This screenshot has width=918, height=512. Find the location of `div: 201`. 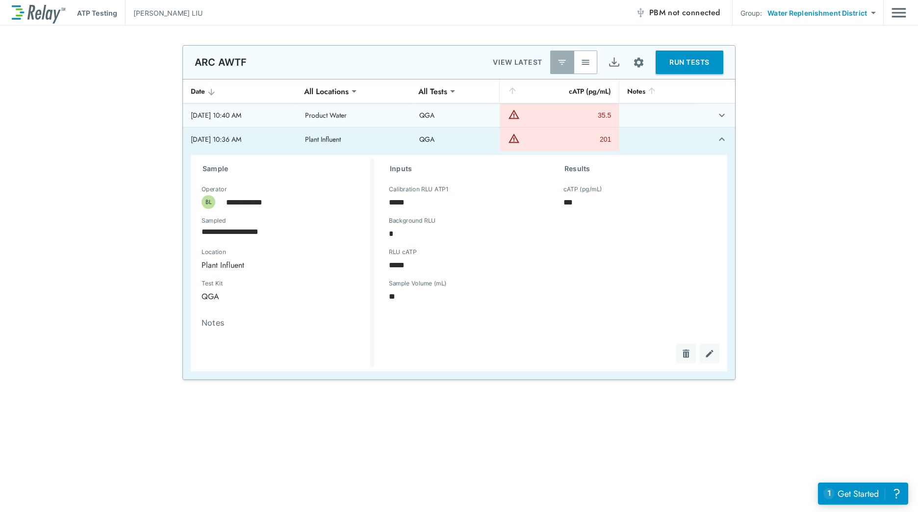

div: 201 is located at coordinates (566, 139).